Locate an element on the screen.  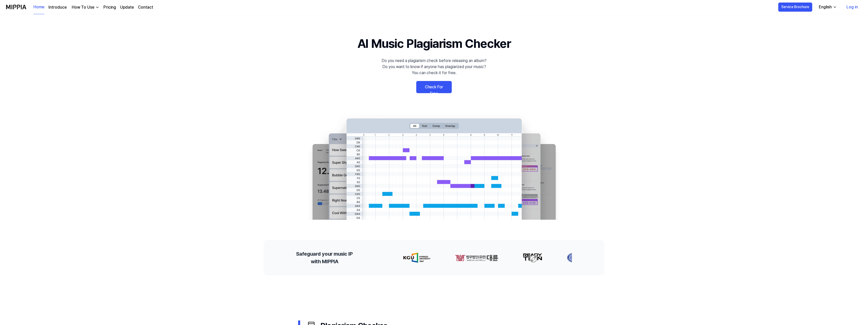
img: partner-logo-2 is located at coordinates (532, 258).